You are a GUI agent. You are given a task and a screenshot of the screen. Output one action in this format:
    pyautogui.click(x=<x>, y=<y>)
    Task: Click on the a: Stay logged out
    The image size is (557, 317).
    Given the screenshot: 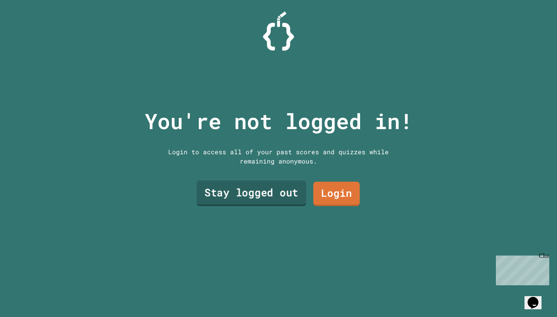 What is the action you would take?
    pyautogui.click(x=252, y=193)
    